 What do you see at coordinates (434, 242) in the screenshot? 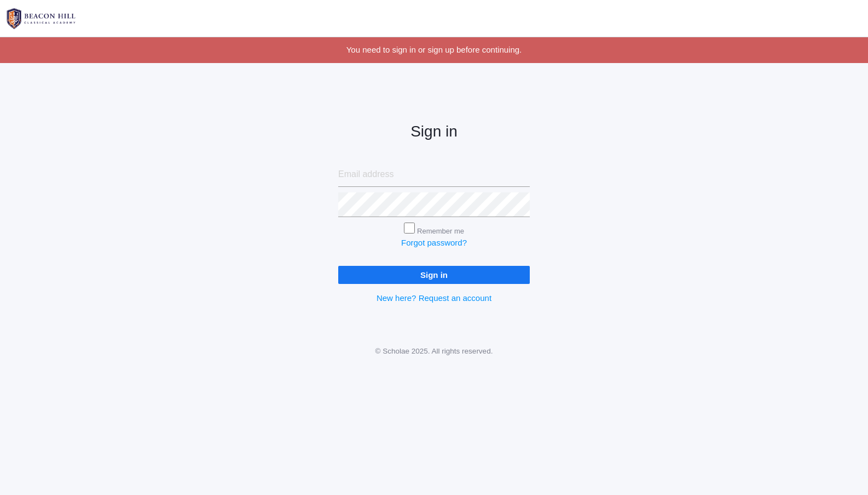
I see `a: Forgot password?` at bounding box center [434, 242].